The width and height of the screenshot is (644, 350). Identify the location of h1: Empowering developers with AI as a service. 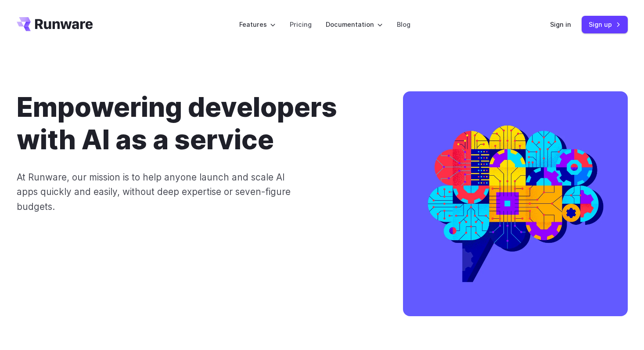
(196, 124).